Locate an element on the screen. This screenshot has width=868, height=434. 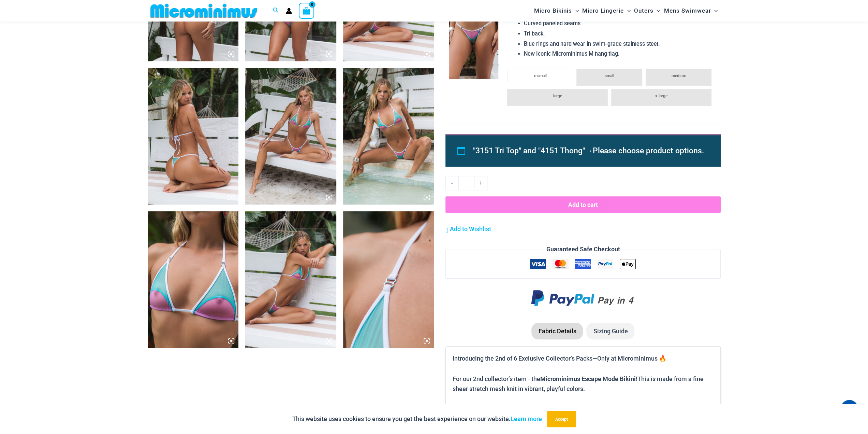
li: Tri back. is located at coordinates (620, 34).